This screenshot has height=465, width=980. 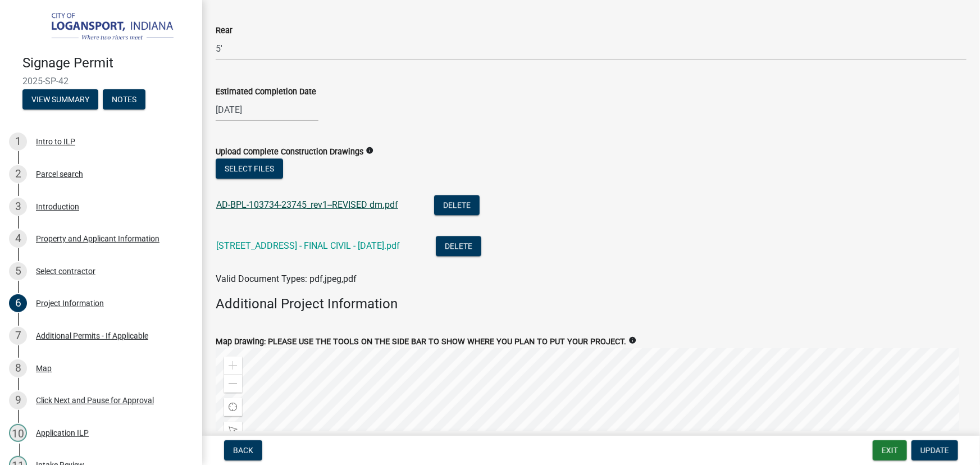 What do you see at coordinates (18, 335) in the screenshot?
I see `div: 7` at bounding box center [18, 335].